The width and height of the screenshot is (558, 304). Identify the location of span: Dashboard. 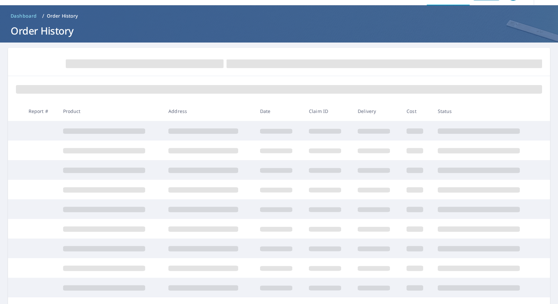
(24, 16).